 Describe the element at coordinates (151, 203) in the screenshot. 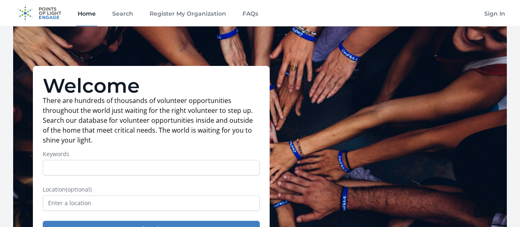

I see `input: Enter a location` at that location.